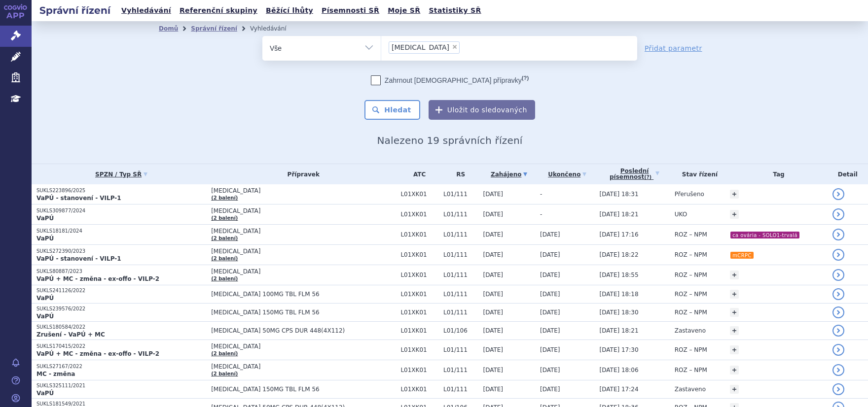 Image resolution: width=868 pixels, height=407 pixels. Describe the element at coordinates (122, 174) in the screenshot. I see `a: SPZN / Typ SŘ` at that location.